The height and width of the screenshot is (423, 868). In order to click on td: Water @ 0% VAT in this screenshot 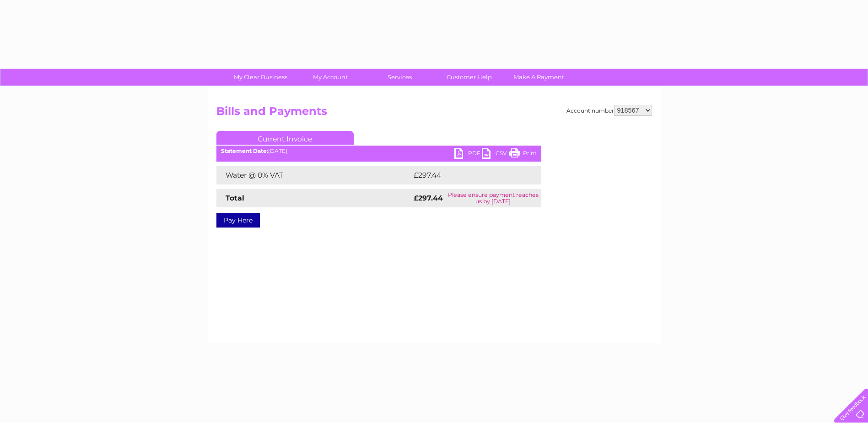, I will do `click(314, 176)`.